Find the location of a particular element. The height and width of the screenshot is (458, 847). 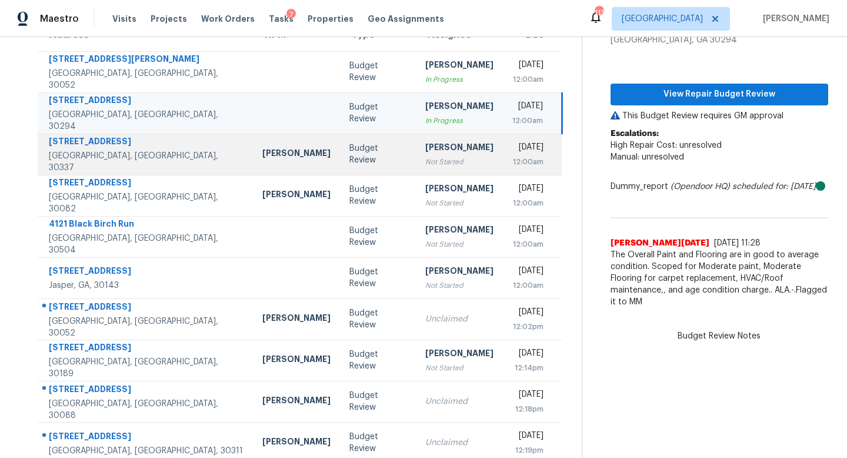

span: High Repair Cost: unresolved is located at coordinates (666, 145).